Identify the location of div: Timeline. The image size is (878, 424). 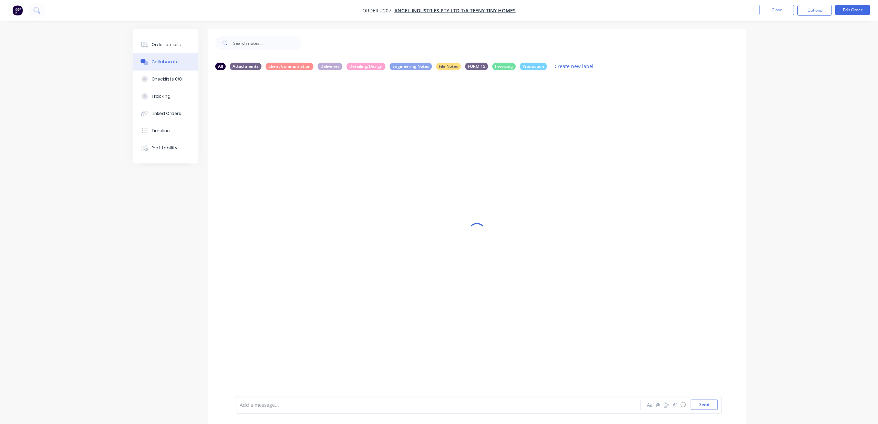
(160, 131).